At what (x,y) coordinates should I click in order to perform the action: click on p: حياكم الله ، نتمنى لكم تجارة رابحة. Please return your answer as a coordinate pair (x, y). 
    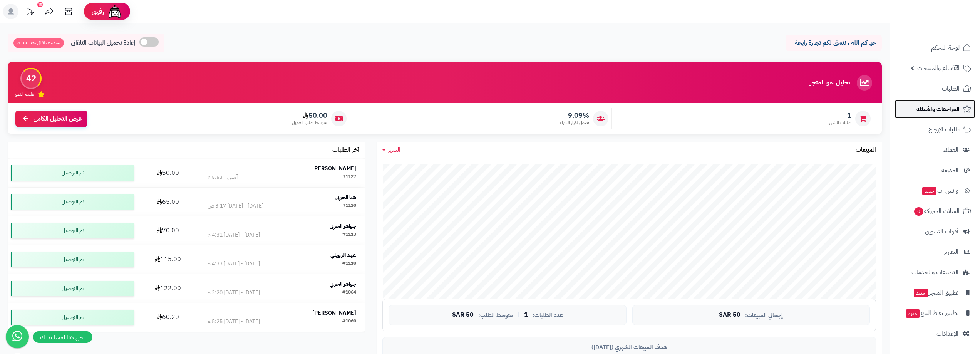
    Looking at the image, I should click on (834, 43).